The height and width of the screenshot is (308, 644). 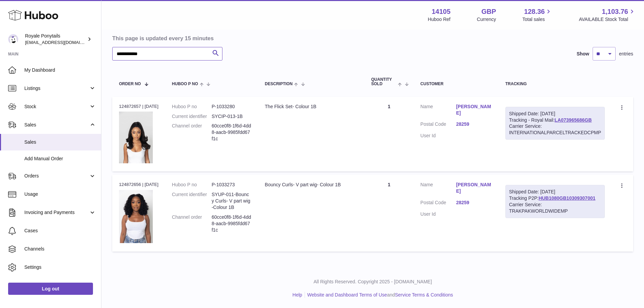 What do you see at coordinates (56, 88) in the screenshot?
I see `span: Listings` at bounding box center [56, 88].